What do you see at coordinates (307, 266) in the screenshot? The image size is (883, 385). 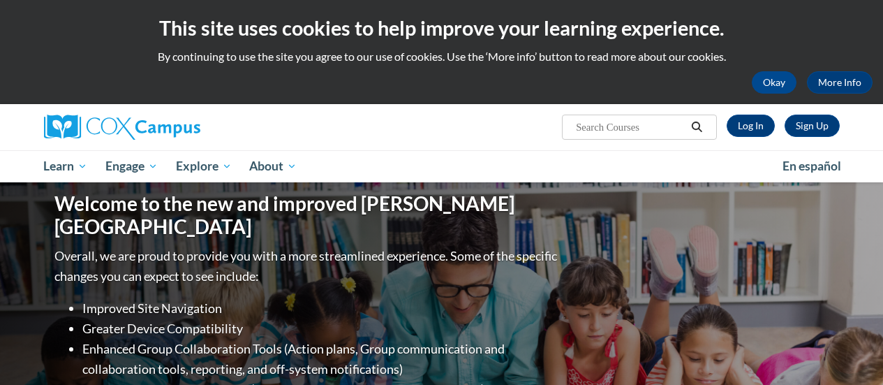 I see `p: Overall, we are proud to provide you with a more streamlined experience. Some of the specific cha...` at bounding box center [307, 266].